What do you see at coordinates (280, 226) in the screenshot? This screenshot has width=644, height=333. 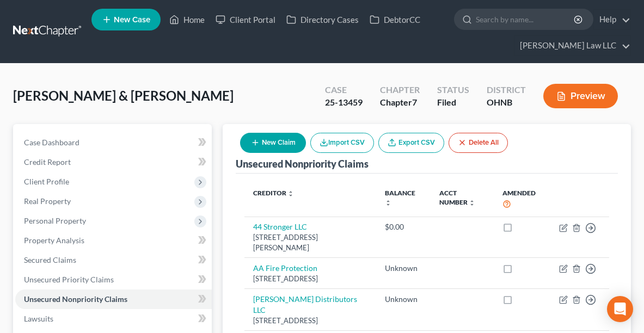 I see `a: 44 Stronger LLC` at bounding box center [280, 226].